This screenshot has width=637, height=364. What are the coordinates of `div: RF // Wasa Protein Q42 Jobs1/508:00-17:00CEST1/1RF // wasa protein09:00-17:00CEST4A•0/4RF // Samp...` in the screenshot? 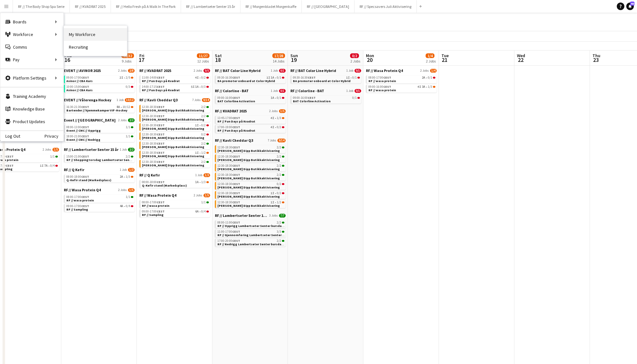 It's located at (99, 200).